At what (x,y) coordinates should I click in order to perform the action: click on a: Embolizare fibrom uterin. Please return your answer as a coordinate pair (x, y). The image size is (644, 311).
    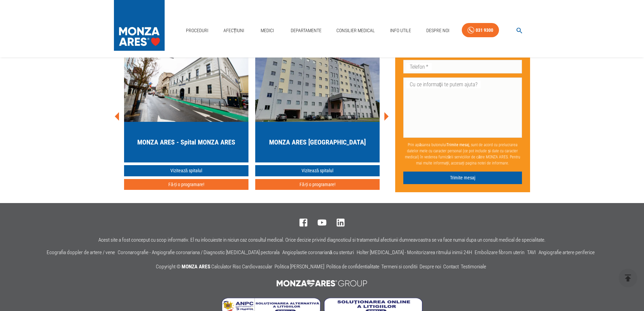
    Looking at the image, I should click on (499, 253).